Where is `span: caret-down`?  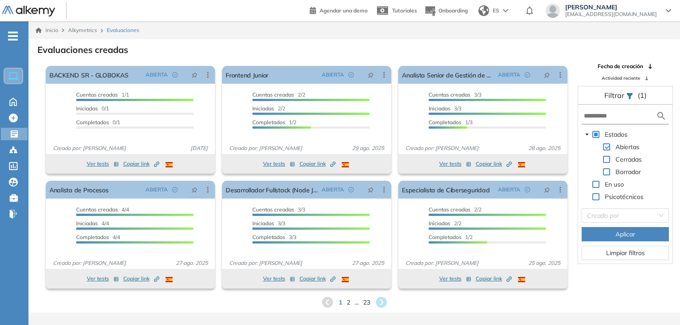 span: caret-down is located at coordinates (587, 134).